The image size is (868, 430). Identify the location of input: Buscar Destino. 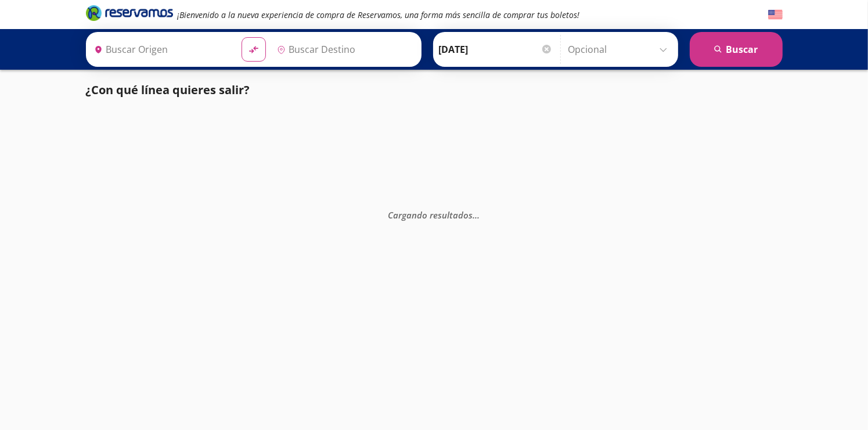
(344, 49).